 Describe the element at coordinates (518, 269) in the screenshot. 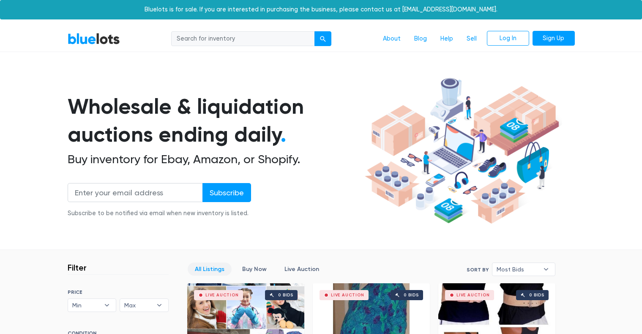

I see `span: Most Bids` at that location.